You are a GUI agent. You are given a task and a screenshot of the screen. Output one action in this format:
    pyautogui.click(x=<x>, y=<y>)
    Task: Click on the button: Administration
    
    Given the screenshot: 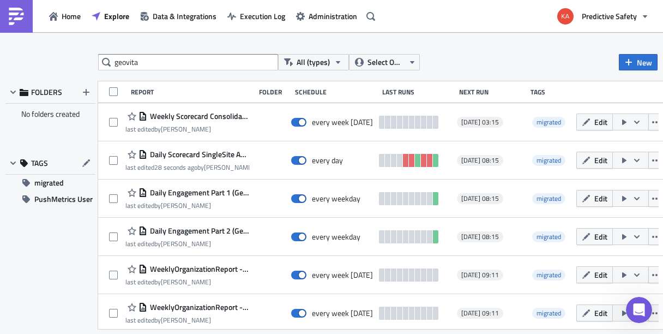 What is the action you would take?
    pyautogui.click(x=327, y=16)
    